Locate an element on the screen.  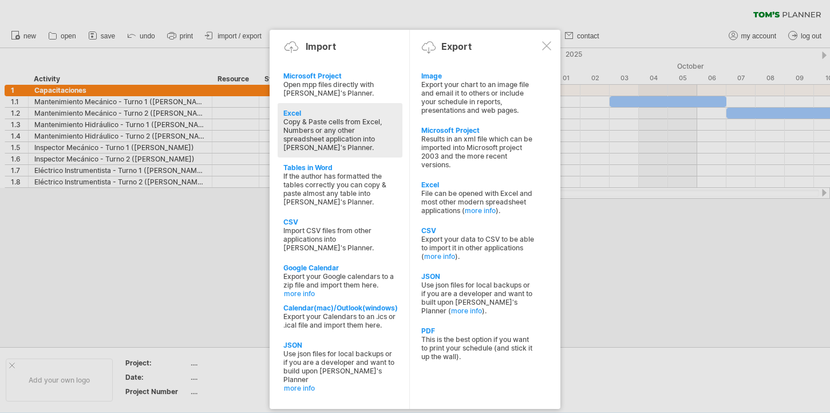
div: Export is located at coordinates (456, 46).